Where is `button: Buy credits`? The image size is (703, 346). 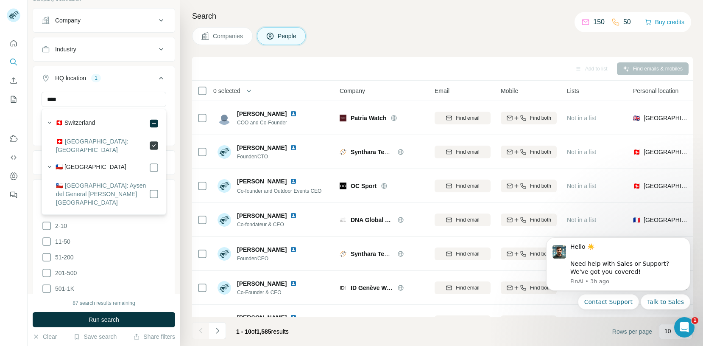
button: Buy credits is located at coordinates (664, 22).